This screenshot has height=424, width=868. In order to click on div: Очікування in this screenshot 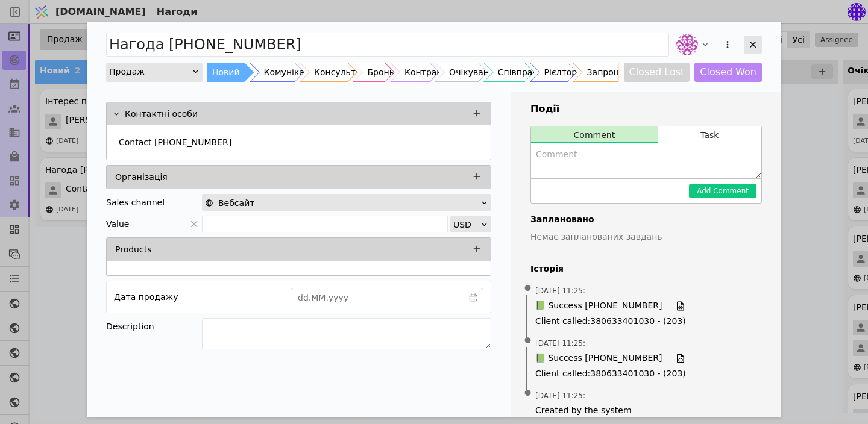, I will do `click(474, 73)`.